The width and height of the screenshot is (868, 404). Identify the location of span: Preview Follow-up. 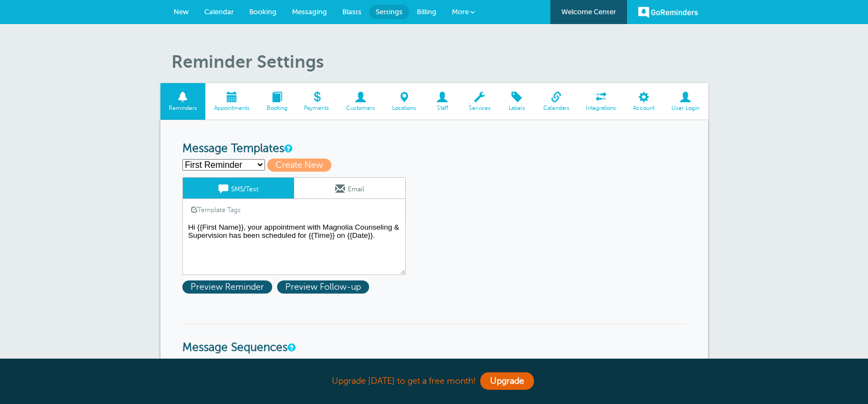
(323, 287).